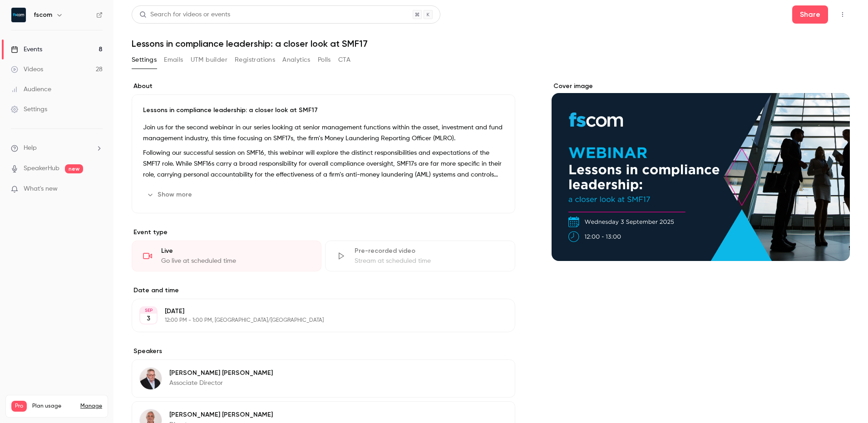  What do you see at coordinates (74, 169) in the screenshot?
I see `span: new` at bounding box center [74, 169].